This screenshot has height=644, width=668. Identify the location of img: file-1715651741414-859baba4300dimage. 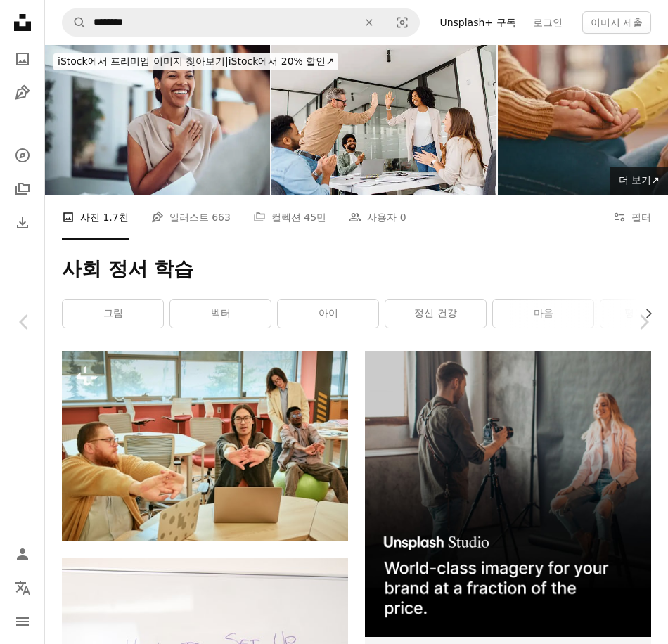
(507, 493).